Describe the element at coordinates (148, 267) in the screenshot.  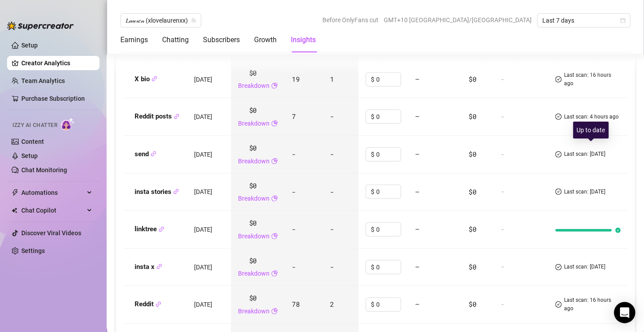
I see `strong: insta x` at that location.